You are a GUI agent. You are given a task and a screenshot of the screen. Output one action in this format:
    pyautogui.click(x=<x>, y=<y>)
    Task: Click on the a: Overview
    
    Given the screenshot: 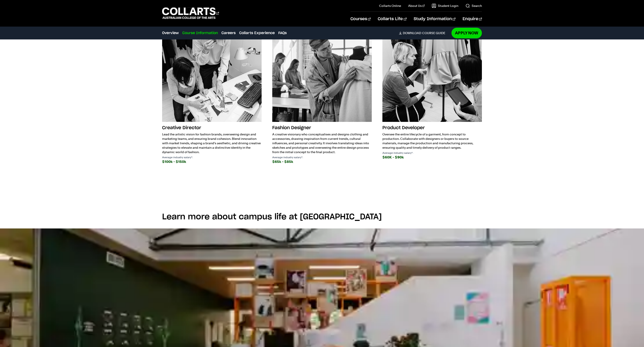 What is the action you would take?
    pyautogui.click(x=170, y=33)
    